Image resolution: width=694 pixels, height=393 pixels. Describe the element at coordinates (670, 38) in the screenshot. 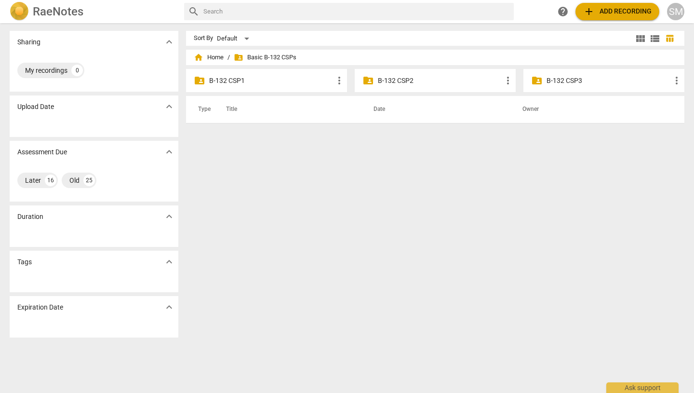

I see `span: table_chart` at that location.